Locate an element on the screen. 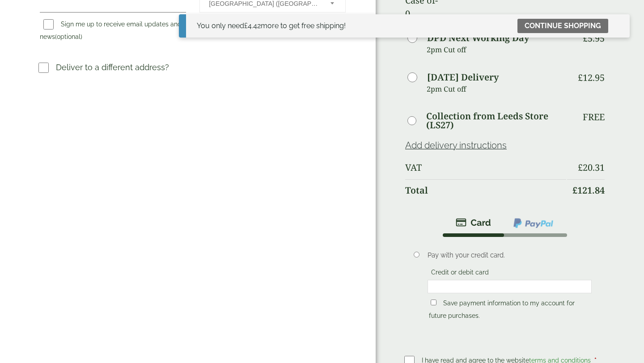  th: VAT is located at coordinates (485, 167).